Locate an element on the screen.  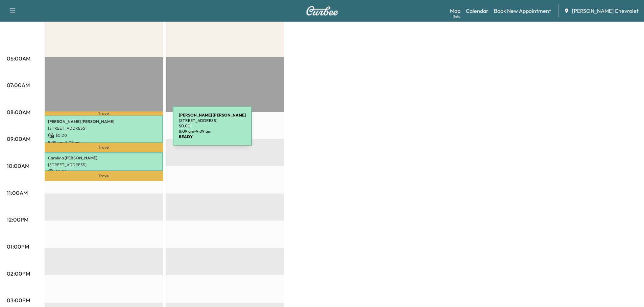
p: 06:00AM is located at coordinates (19, 58).